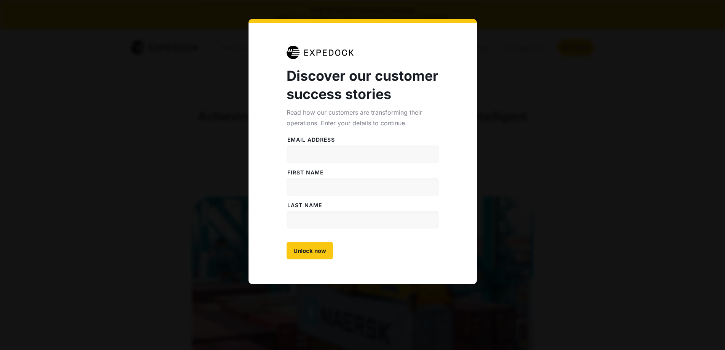 This screenshot has width=725, height=350. Describe the element at coordinates (363, 172) in the screenshot. I see `label: FiRST NAME` at that location.